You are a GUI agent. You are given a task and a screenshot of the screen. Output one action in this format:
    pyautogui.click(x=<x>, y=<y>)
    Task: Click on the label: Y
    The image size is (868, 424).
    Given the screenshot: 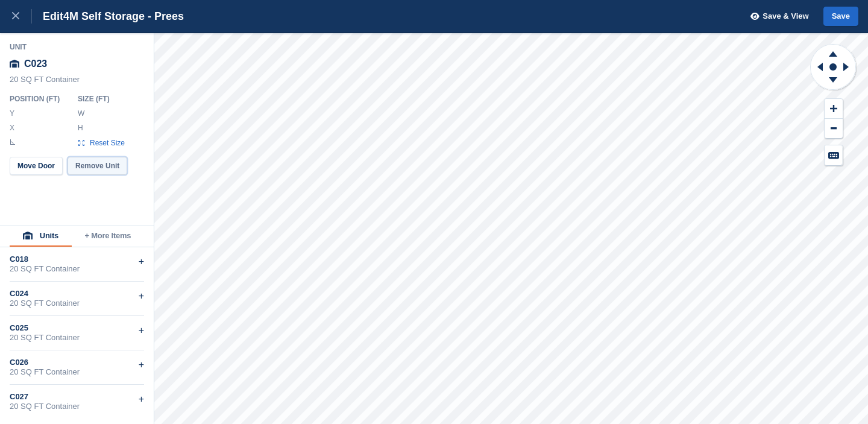 What is the action you would take?
    pyautogui.click(x=13, y=114)
    